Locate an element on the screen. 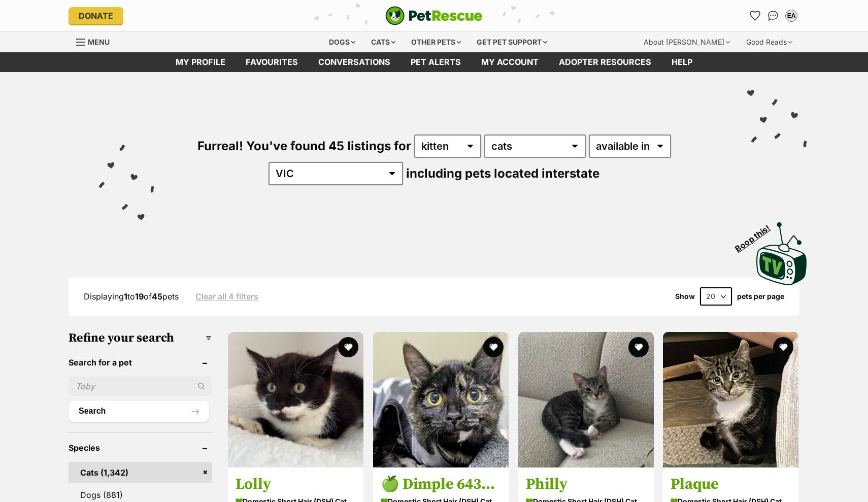 The image size is (868, 502). a: Pet alerts is located at coordinates (436, 62).